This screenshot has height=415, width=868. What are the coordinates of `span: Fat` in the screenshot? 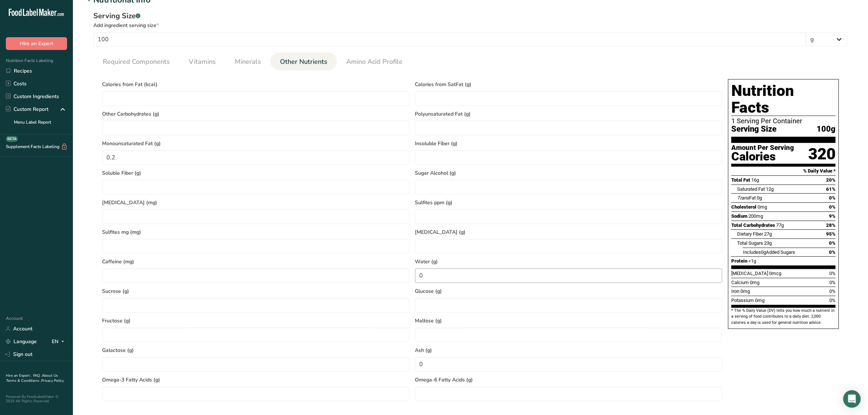 It's located at (746, 198).